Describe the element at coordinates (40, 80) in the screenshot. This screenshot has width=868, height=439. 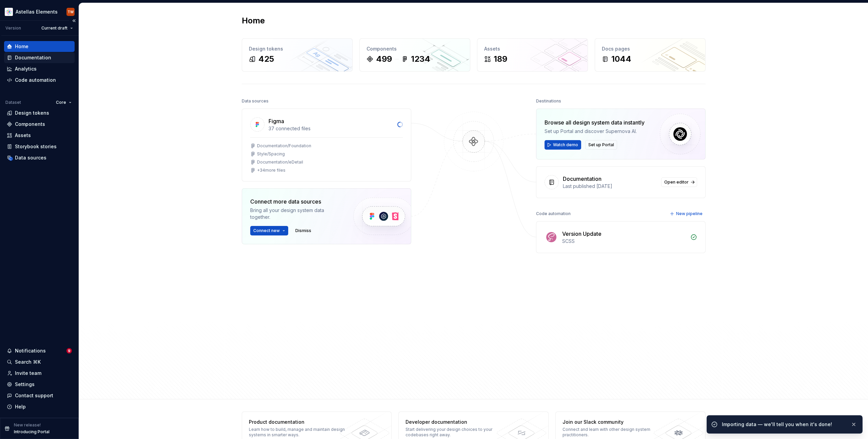
I see `a: Code automation` at that location.